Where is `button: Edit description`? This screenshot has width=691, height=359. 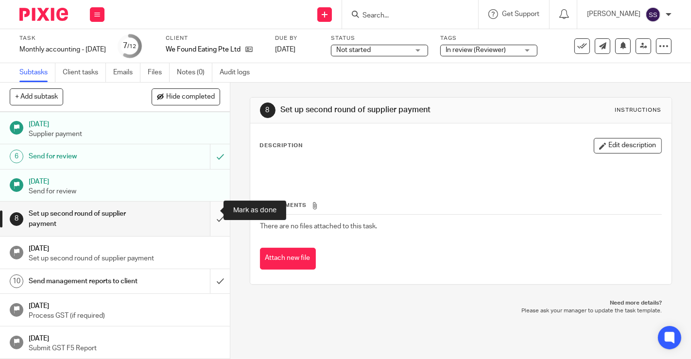
button: Edit description is located at coordinates (627, 146).